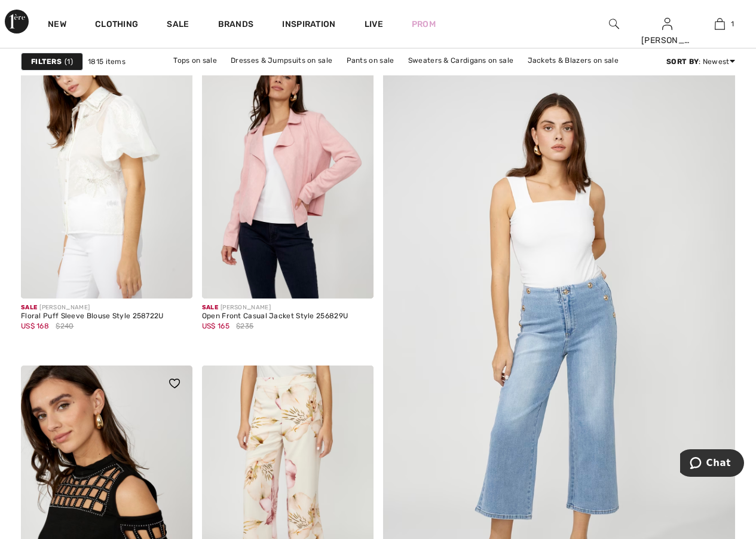 Image resolution: width=756 pixels, height=539 pixels. What do you see at coordinates (573, 60) in the screenshot?
I see `a: Jackets & Blazers on sale` at bounding box center [573, 60].